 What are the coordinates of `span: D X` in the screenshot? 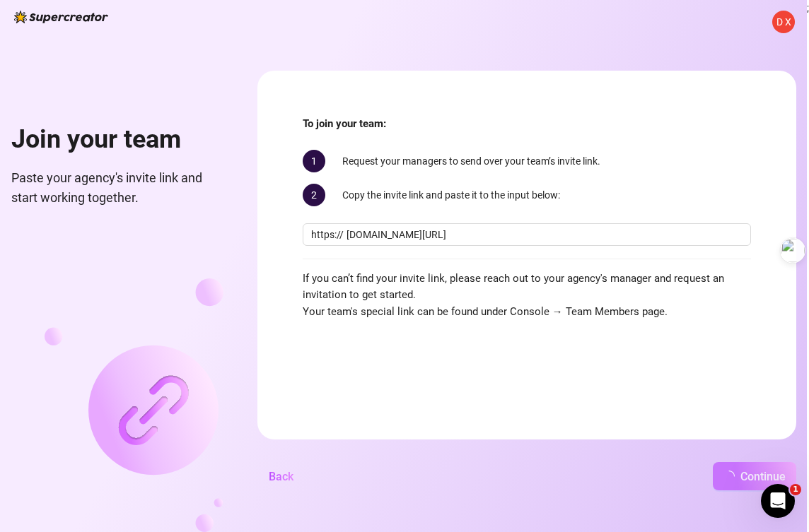 It's located at (783, 22).